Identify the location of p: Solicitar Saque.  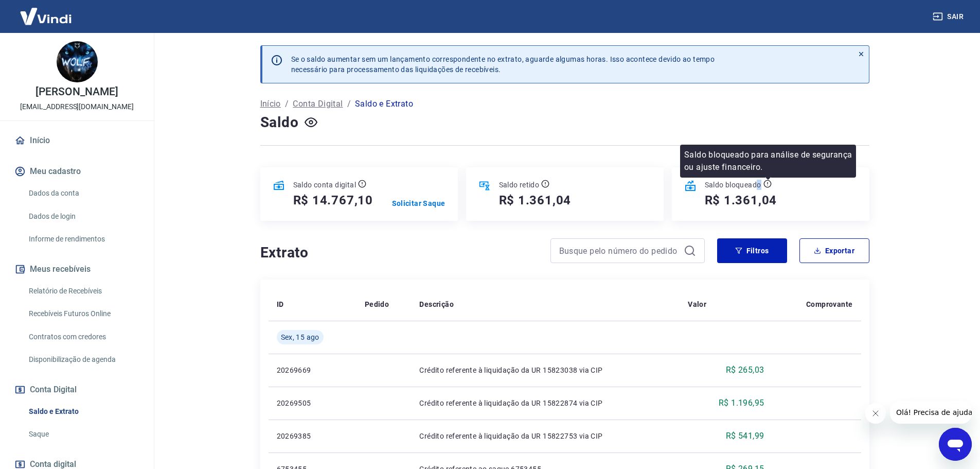
(419, 203).